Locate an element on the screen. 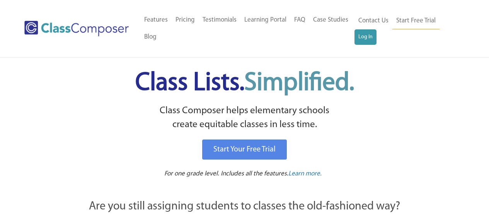 The width and height of the screenshot is (489, 216). span: Start Your Free Trial is located at coordinates (244, 150).